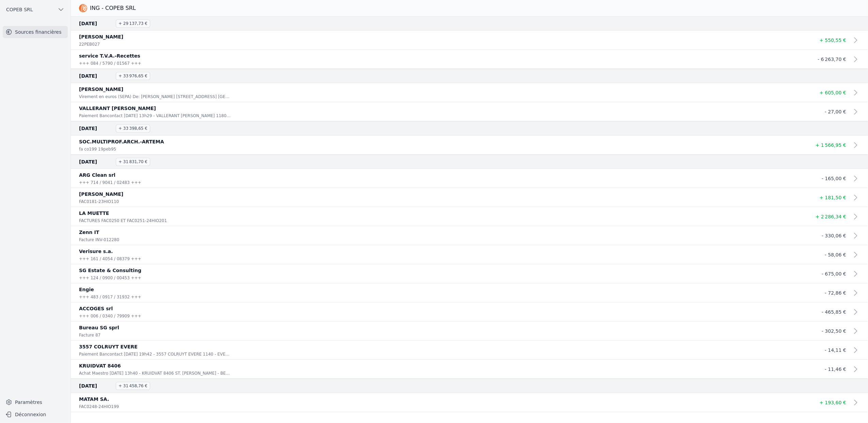  Describe the element at coordinates (133, 386) in the screenshot. I see `span: + 31 458,76 €` at that location.